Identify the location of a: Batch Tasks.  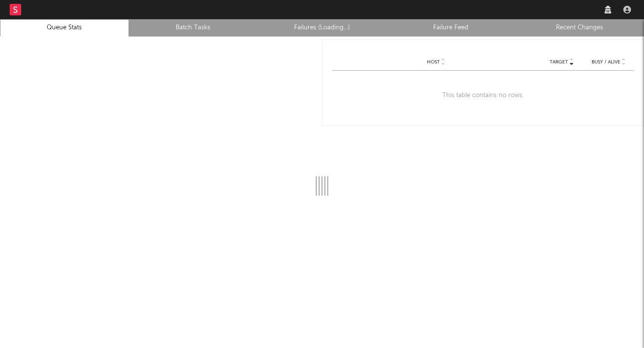
(194, 28).